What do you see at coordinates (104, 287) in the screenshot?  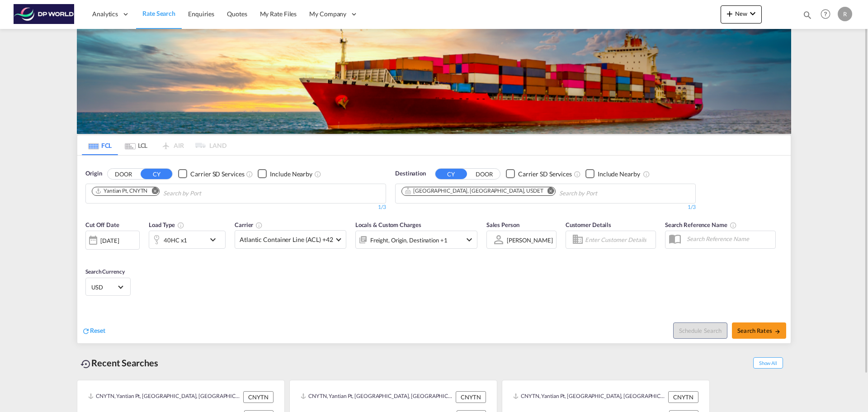 I see `span: USD` at bounding box center [104, 287].